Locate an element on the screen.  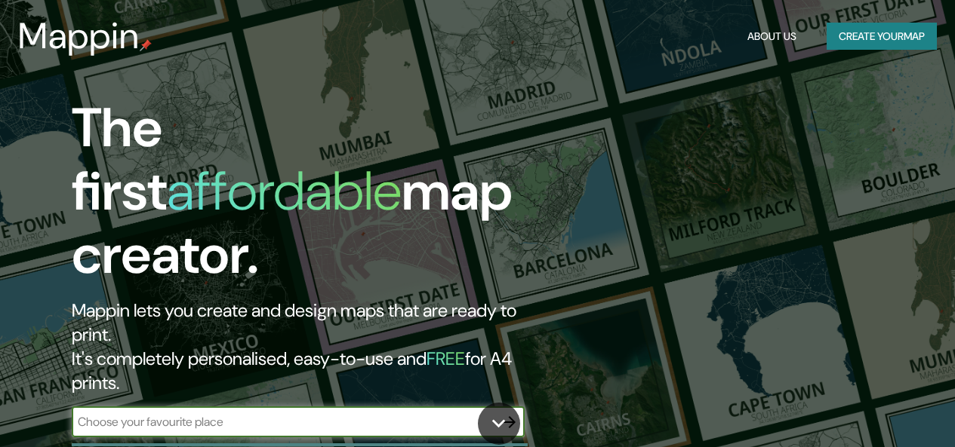
h1: The first map creator. is located at coordinates (310, 198).